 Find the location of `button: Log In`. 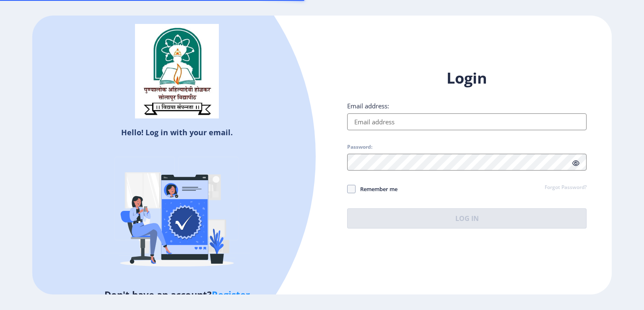

button: Log In is located at coordinates (466, 218).